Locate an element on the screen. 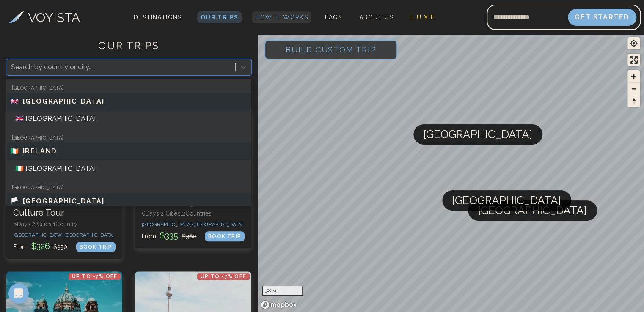 This screenshot has height=312, width=644. span: Our Trips is located at coordinates (220, 17).